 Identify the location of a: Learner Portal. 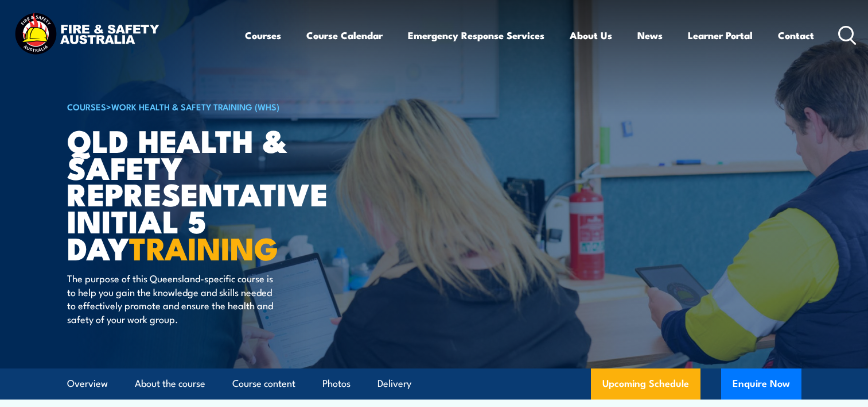
(720, 35).